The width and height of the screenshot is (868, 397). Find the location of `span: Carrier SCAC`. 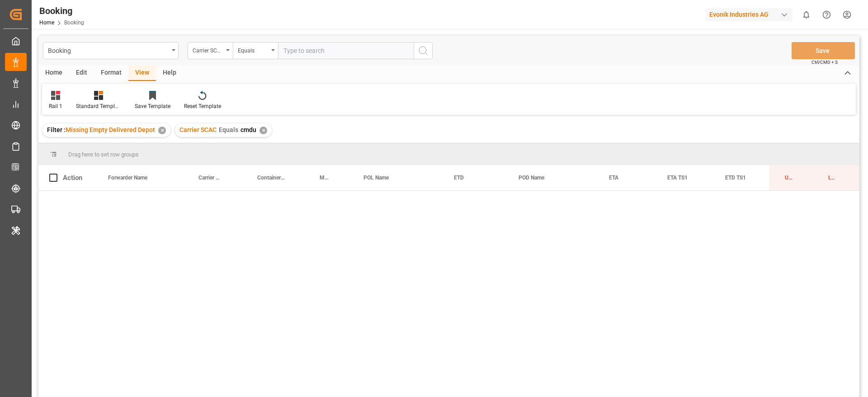

span: Carrier SCAC is located at coordinates (198, 130).